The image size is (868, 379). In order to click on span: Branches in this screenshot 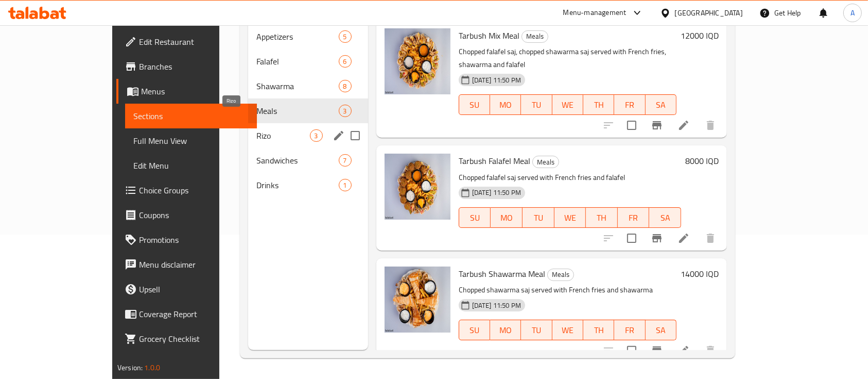, I will do `click(194, 66)`.